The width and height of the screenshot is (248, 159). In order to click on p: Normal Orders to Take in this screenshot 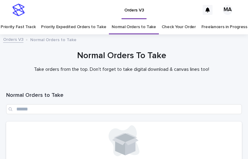, I will do `click(53, 39)`.